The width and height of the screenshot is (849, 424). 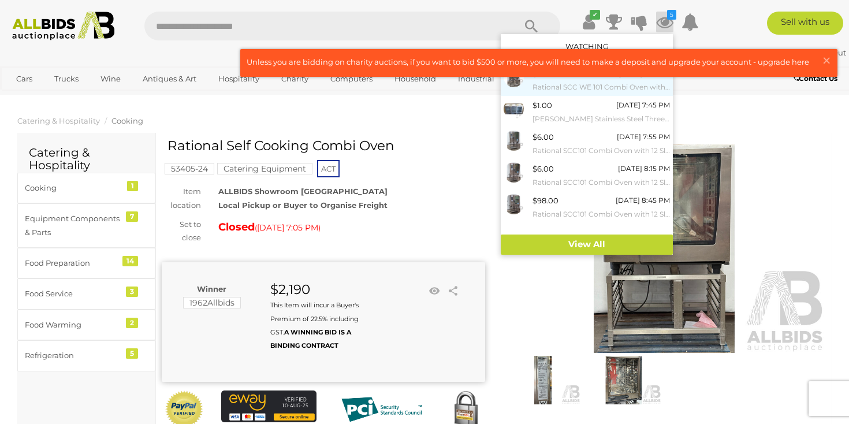 I want to click on img: Allbids.com.au, so click(x=64, y=26).